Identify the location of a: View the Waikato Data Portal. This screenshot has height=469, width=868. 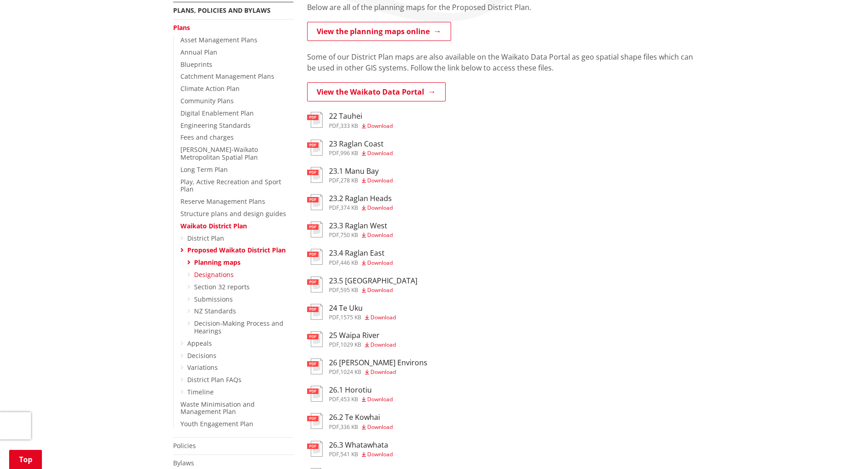
(376, 92).